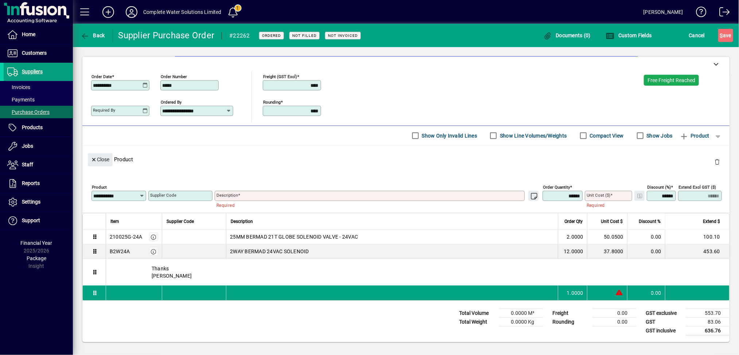 The image size is (739, 355). What do you see at coordinates (100, 159) in the screenshot?
I see `app-page-header-button: Close` at bounding box center [100, 159].